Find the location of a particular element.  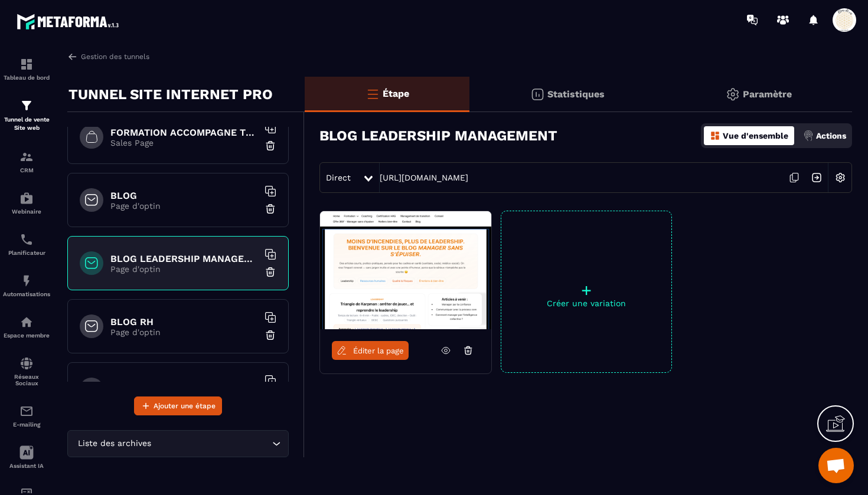

img: bars-o.4a397970.svg is located at coordinates (373, 94).